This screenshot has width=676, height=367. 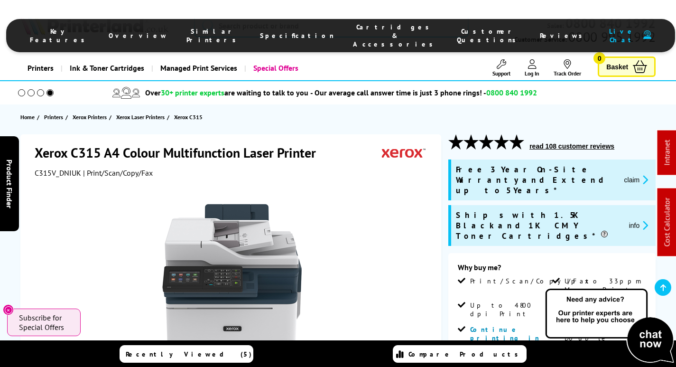 I want to click on span: Ink & Toner Cartridges, so click(x=107, y=68).